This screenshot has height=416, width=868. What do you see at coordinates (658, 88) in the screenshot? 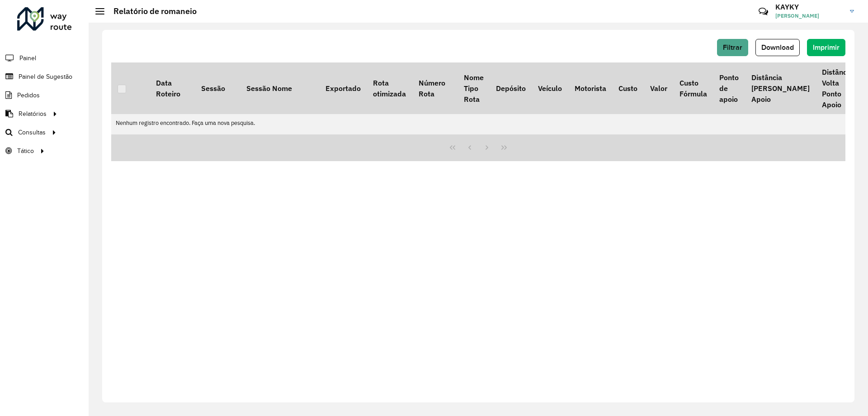
I see `th: Valor` at bounding box center [658, 88].